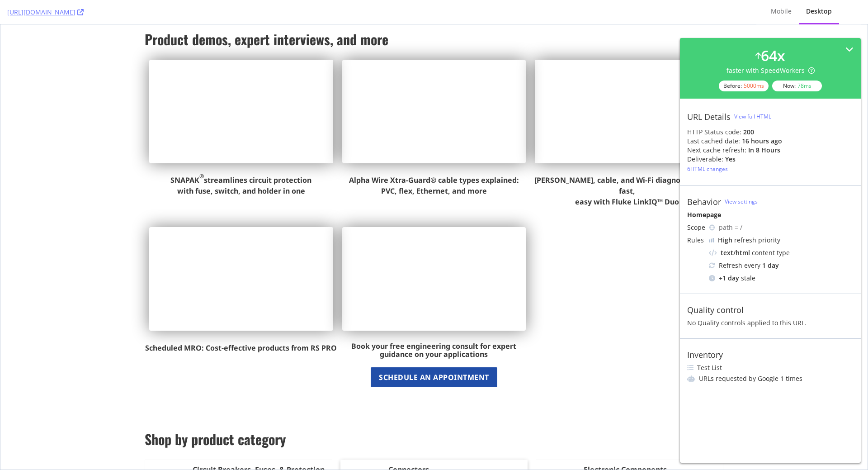 This screenshot has height=470, width=868. What do you see at coordinates (771, 368) in the screenshot?
I see `li: Test List` at bounding box center [771, 368].